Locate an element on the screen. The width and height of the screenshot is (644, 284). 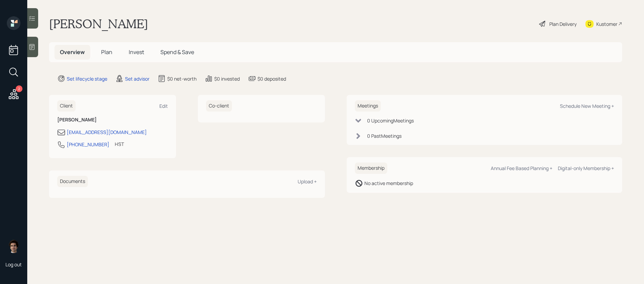
div: No active membership is located at coordinates (389, 183).